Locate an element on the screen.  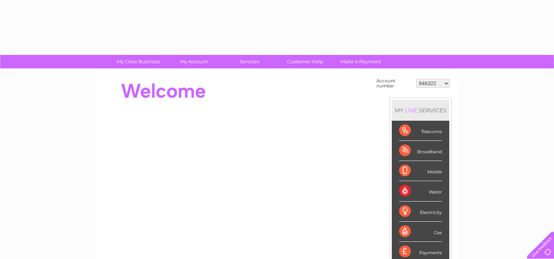
a: My Account is located at coordinates (194, 62).